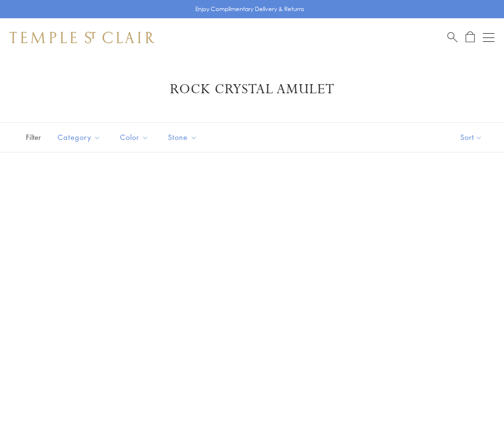  Describe the element at coordinates (80, 137) in the screenshot. I see `span: Category` at that location.